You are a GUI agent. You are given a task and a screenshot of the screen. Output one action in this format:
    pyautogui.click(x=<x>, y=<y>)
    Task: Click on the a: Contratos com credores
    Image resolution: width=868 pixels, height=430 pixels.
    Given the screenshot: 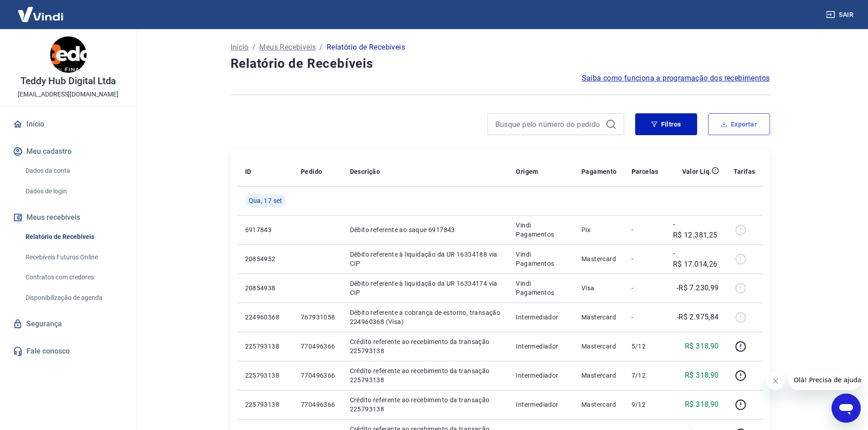 What is the action you would take?
    pyautogui.click(x=73, y=277)
    